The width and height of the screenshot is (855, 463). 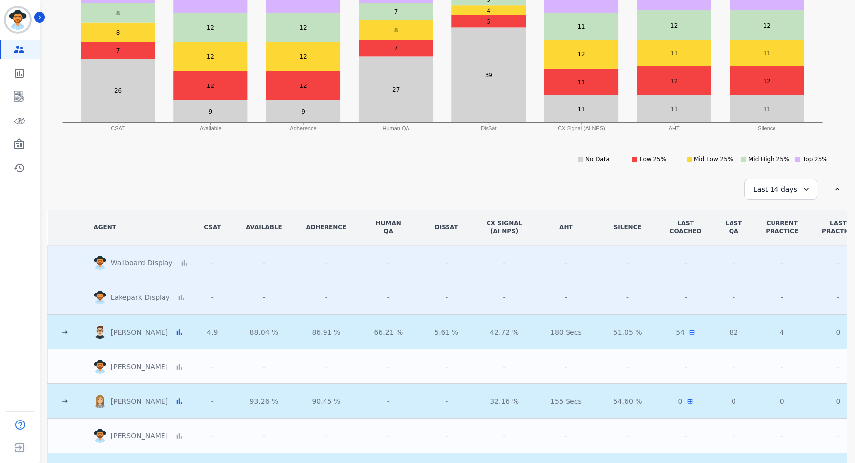 What do you see at coordinates (446, 332) in the screenshot?
I see `div: 5.61 %` at bounding box center [446, 332].